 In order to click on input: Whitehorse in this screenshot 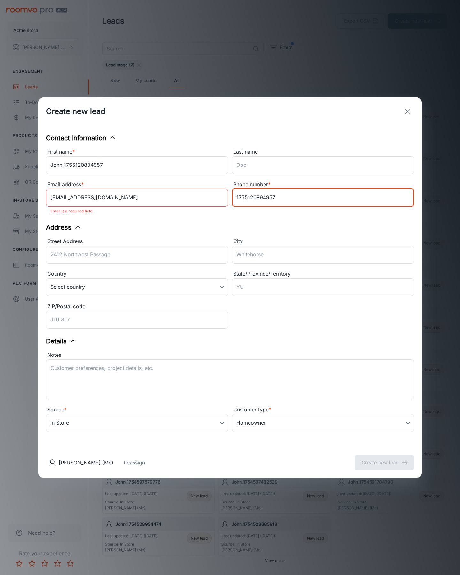, I will do `click(323, 254)`.